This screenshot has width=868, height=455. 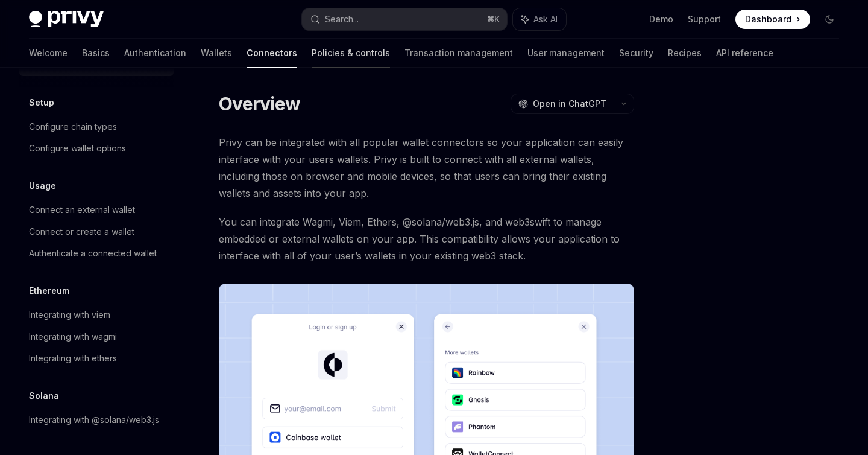 What do you see at coordinates (570, 104) in the screenshot?
I see `span: Open in ChatGPT` at bounding box center [570, 104].